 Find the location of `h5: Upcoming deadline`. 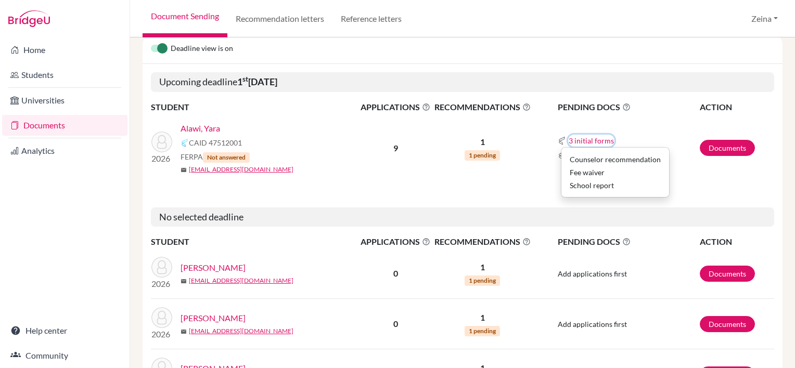

h5: Upcoming deadline is located at coordinates (462, 82).